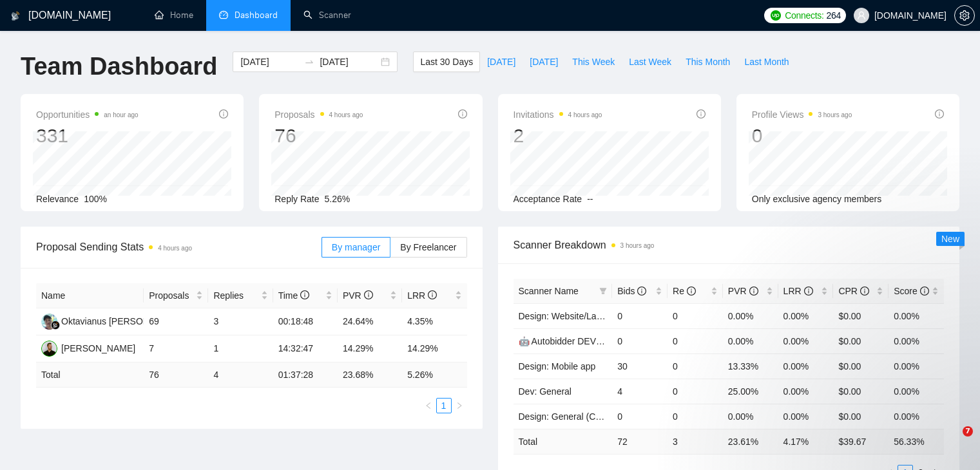 The width and height of the screenshot is (980, 470). Describe the element at coordinates (964, 16) in the screenshot. I see `span: setting` at that location.